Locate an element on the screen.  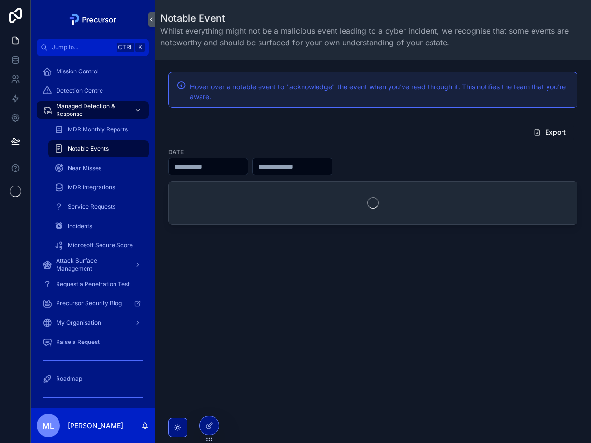
a: Incidents is located at coordinates (99, 226).